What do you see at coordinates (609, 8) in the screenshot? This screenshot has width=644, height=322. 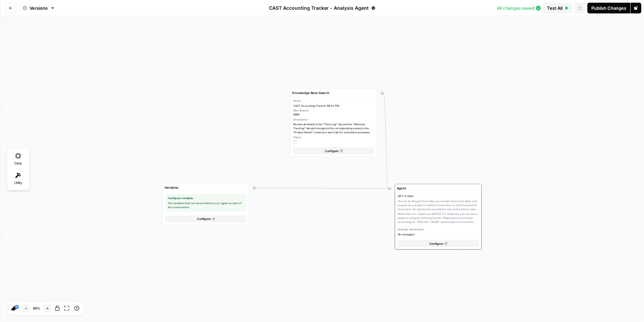 I see `button: Publish Changes` at bounding box center [609, 8].